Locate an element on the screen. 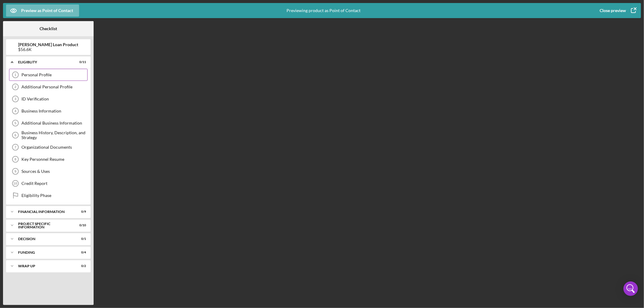 Image resolution: width=644 pixels, height=308 pixels. tspan: 9 is located at coordinates (15, 171).